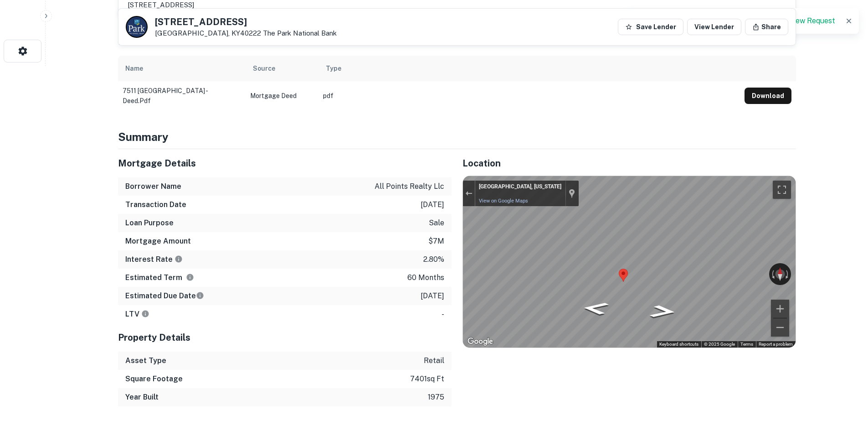  What do you see at coordinates (629, 261) in the screenshot?
I see `div: Street View` at bounding box center [629, 261].